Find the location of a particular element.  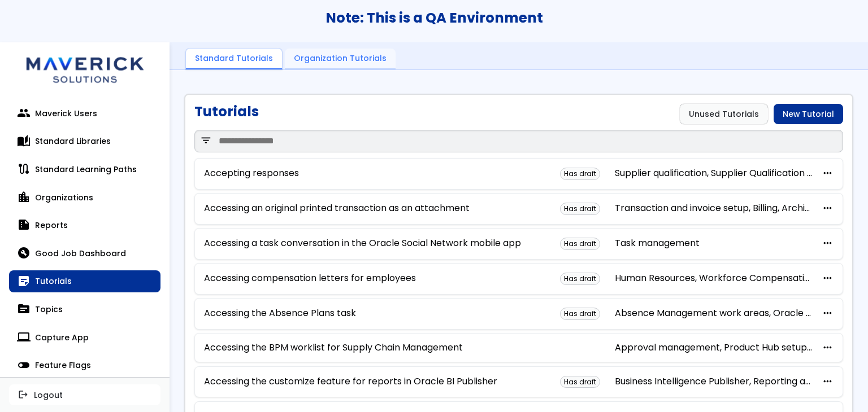

a: computerCapture App is located at coordinates (85, 337).